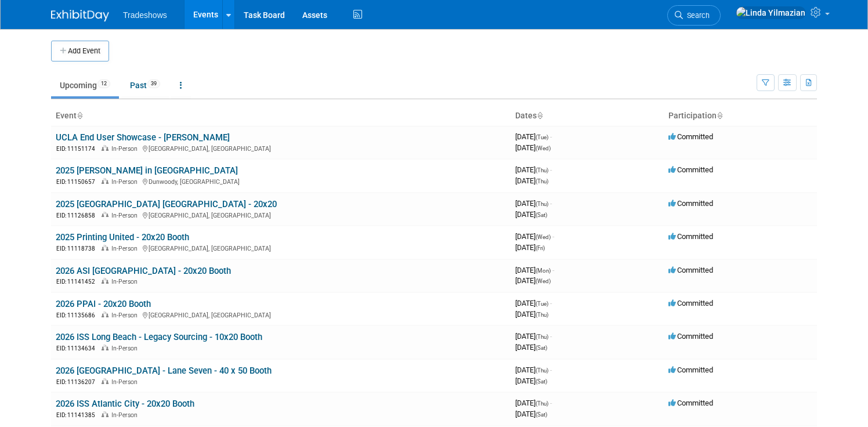  Describe the element at coordinates (78, 248) in the screenshot. I see `span: EID: 11118738` at that location.